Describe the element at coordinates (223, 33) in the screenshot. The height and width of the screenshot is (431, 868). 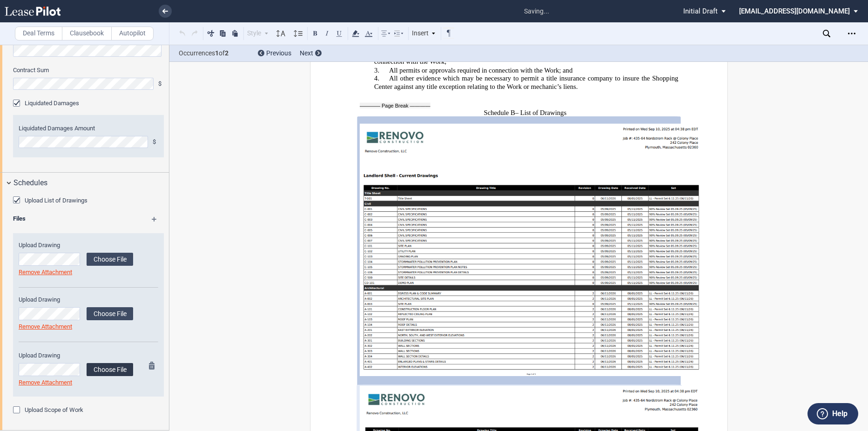
I see `button: Copy` at that location.